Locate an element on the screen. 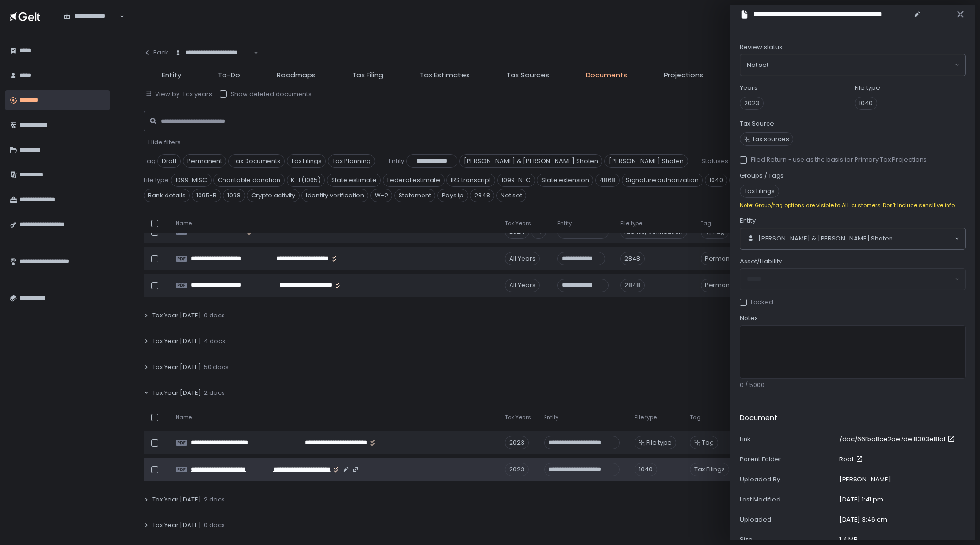 The width and height of the screenshot is (980, 545). span: Tax Documents is located at coordinates (256, 161).